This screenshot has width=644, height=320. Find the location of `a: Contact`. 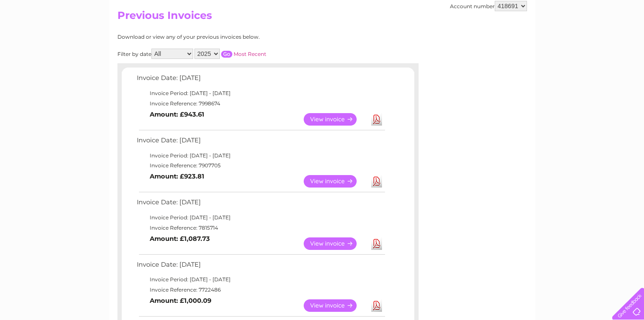

a: Contact is located at coordinates (597, 39).